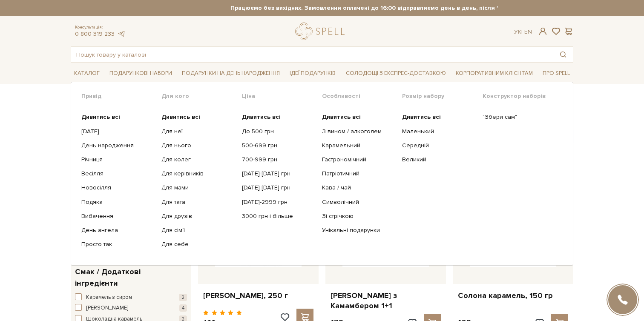 This screenshot has width=644, height=321. What do you see at coordinates (279, 132) in the screenshot?
I see `a: До 500 грн` at bounding box center [279, 132].